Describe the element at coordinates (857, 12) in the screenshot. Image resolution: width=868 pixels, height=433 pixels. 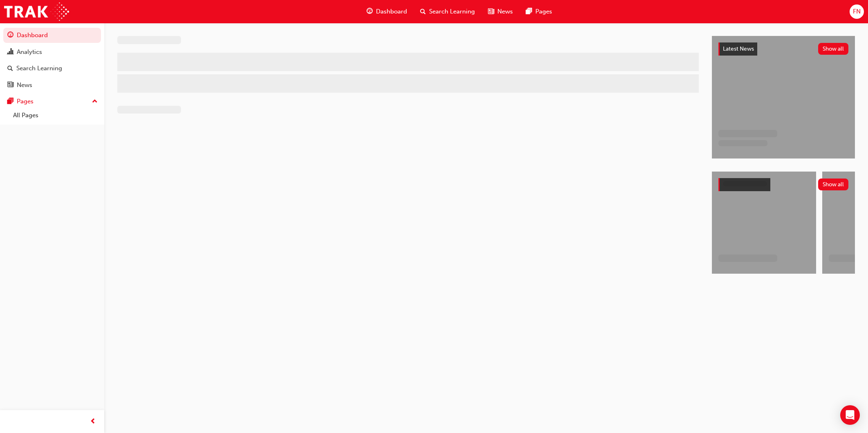
I see `span: FN` at that location.